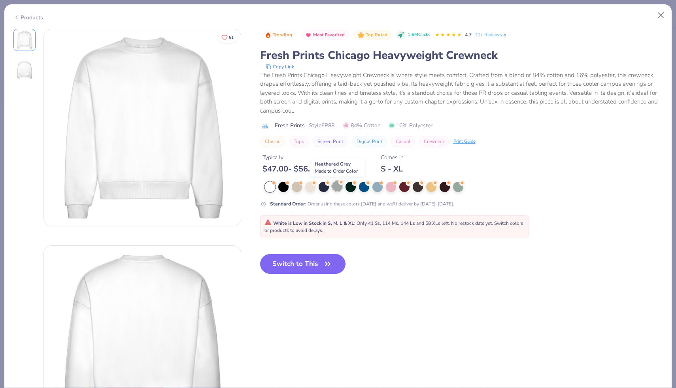  What do you see at coordinates (661, 15) in the screenshot?
I see `button: Close` at bounding box center [661, 15].